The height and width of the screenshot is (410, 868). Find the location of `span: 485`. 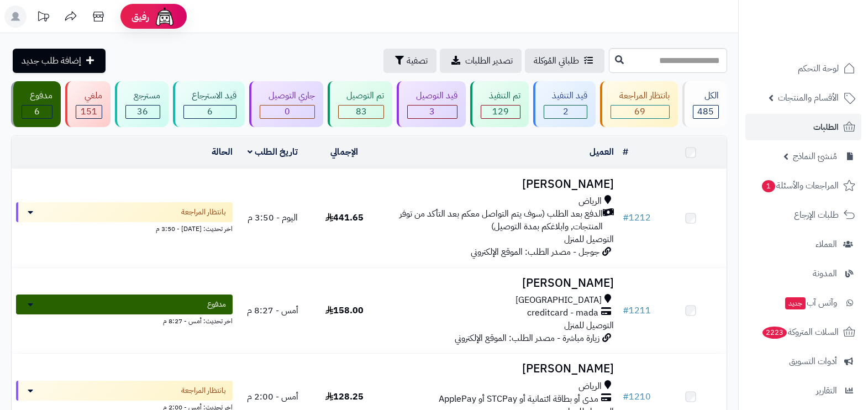

span: 485 is located at coordinates (705, 111).